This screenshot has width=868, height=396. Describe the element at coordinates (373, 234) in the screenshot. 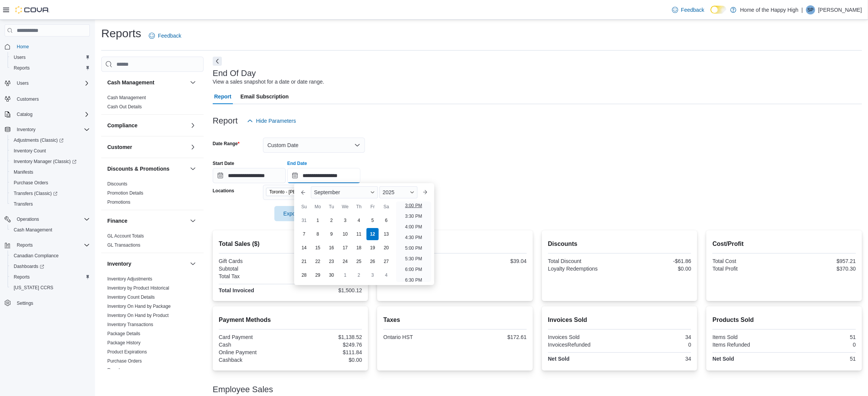

I see `div: day-12` at that location.